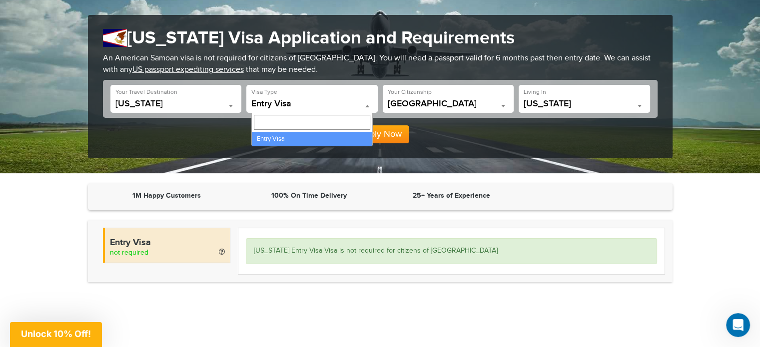 This screenshot has height=347, width=760. What do you see at coordinates (56, 335) in the screenshot?
I see `div: Unlock 10% Off!` at bounding box center [56, 335].